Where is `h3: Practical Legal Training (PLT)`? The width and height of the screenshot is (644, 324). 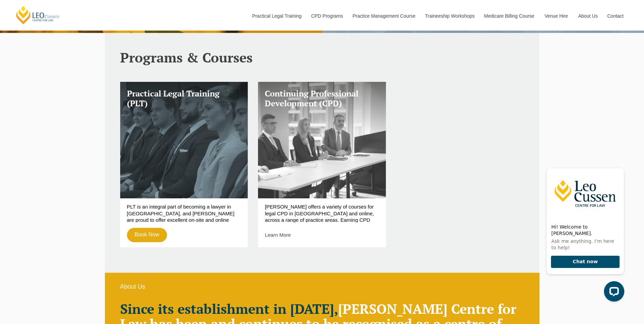 h3: Practical Legal Training (PLT) is located at coordinates (184, 99).